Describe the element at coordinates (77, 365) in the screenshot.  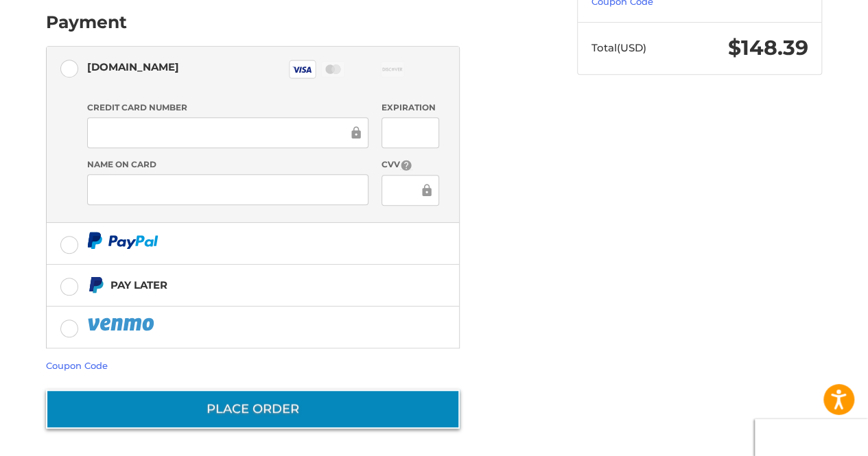
I see `a: Coupon Code` at that location.